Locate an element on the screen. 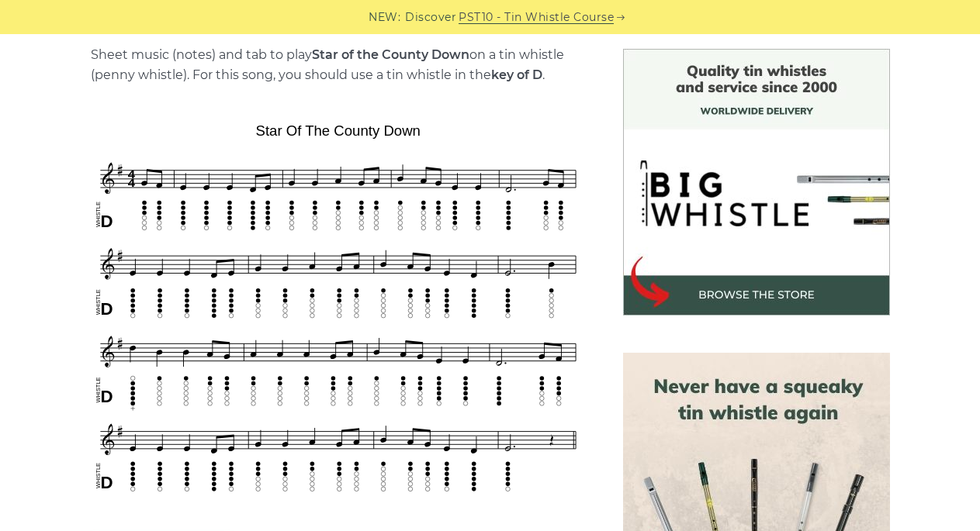 This screenshot has width=980, height=531. img: Star of the County Down Tin Whistle Tab & Sheet Music is located at coordinates (338, 310).